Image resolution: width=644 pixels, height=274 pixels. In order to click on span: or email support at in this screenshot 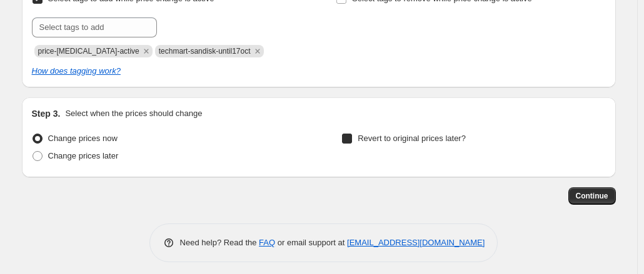, I will do `click(311, 243)`.